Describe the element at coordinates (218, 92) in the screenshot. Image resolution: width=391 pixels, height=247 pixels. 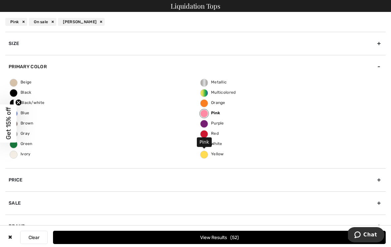
I see `span: Multicolored` at that location.